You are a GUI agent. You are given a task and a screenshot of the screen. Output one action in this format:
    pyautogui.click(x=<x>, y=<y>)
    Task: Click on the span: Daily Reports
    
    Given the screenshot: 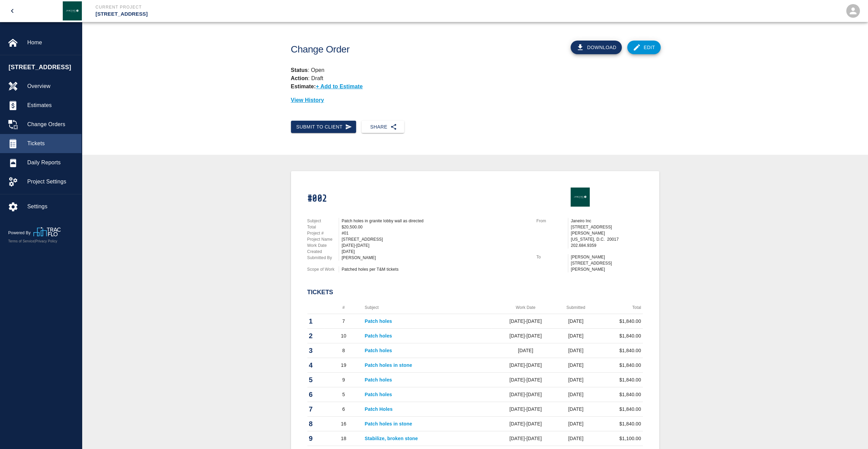 What is the action you would take?
    pyautogui.click(x=52, y=163)
    